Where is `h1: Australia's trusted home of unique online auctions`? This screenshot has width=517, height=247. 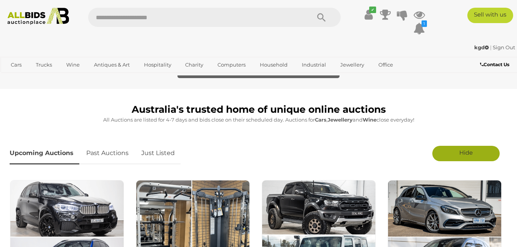
h1: Australia's trusted home of unique online auctions is located at coordinates (258, 110).